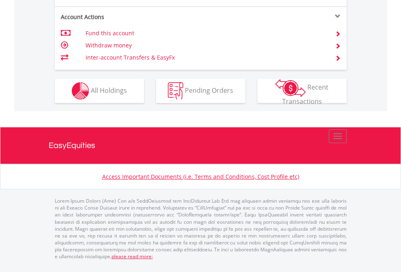 The image size is (401, 272). What do you see at coordinates (80, 91) in the screenshot?
I see `img: holdings-wht.png` at bounding box center [80, 91].